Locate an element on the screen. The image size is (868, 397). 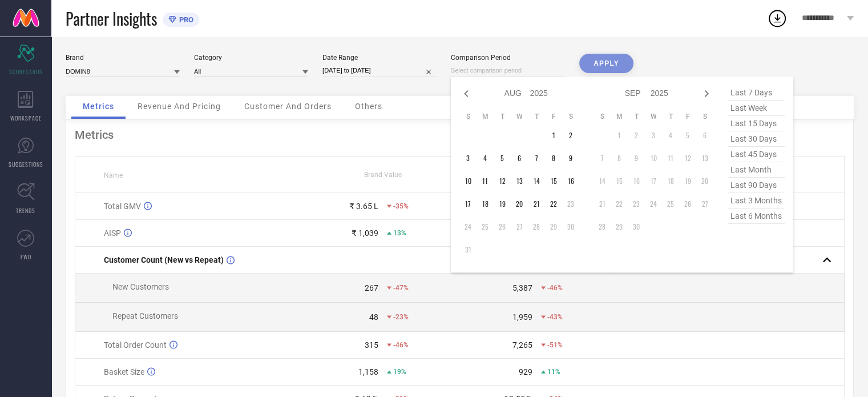
td: Mon Aug 11 2025 is located at coordinates (485, 181).